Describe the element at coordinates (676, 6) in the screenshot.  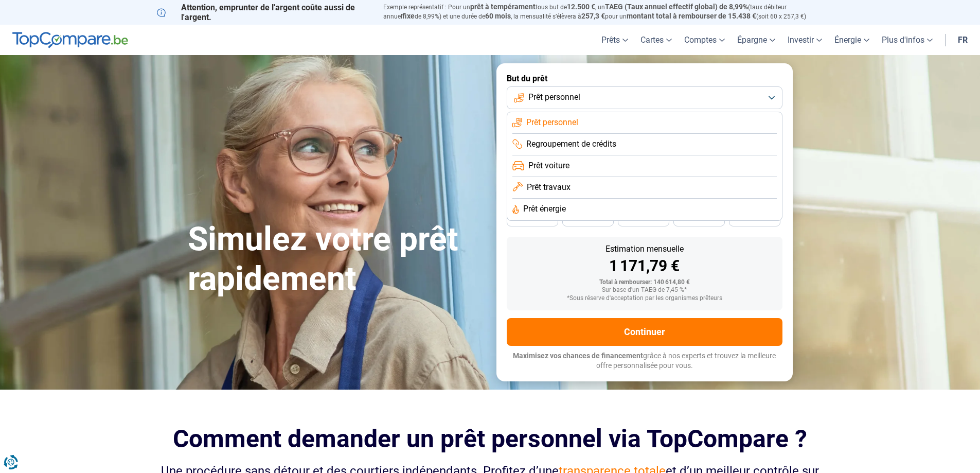
I see `span: TAEG (Taux annuel effectif global) de 8,99%` at that location.